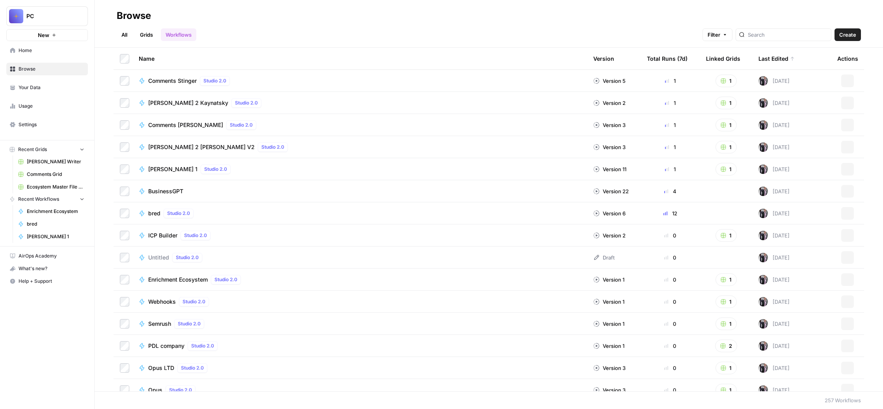 The image size is (883, 409). Describe the element at coordinates (162, 301) in the screenshot. I see `span: Webhooks` at that location.